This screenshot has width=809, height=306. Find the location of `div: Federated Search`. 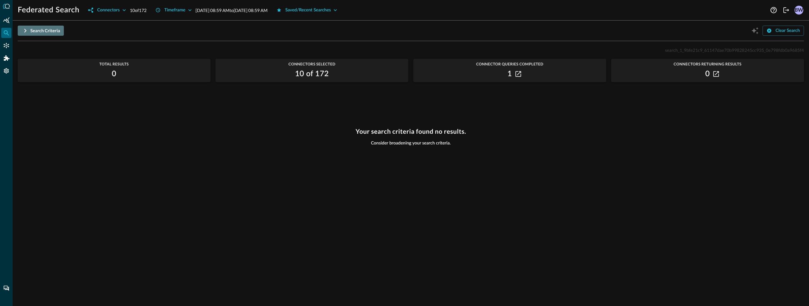

div: Federated Search is located at coordinates (6, 33).